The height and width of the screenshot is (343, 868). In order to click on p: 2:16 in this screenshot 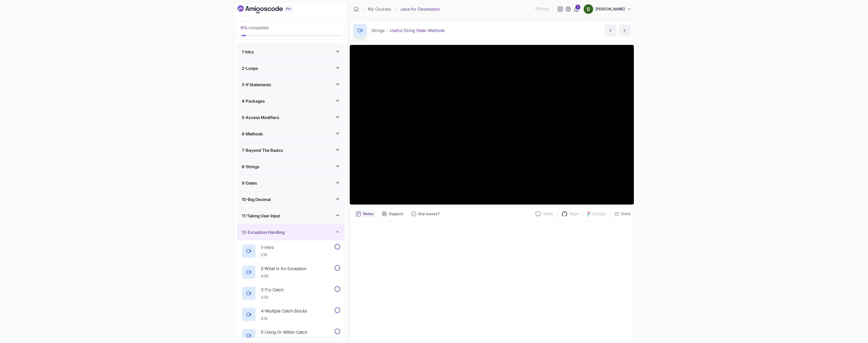, I will do `click(267, 255)`.